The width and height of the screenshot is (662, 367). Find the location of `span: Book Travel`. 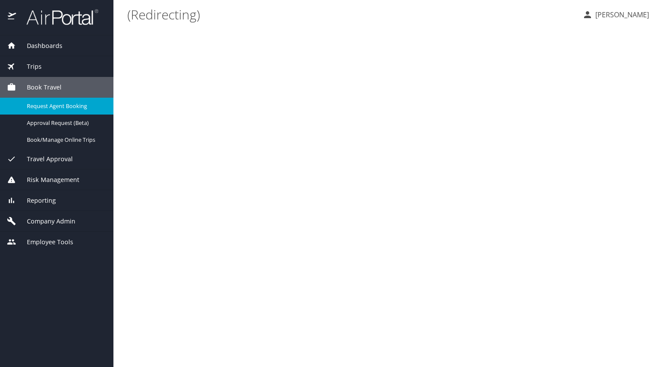

span: Book Travel is located at coordinates (39, 87).